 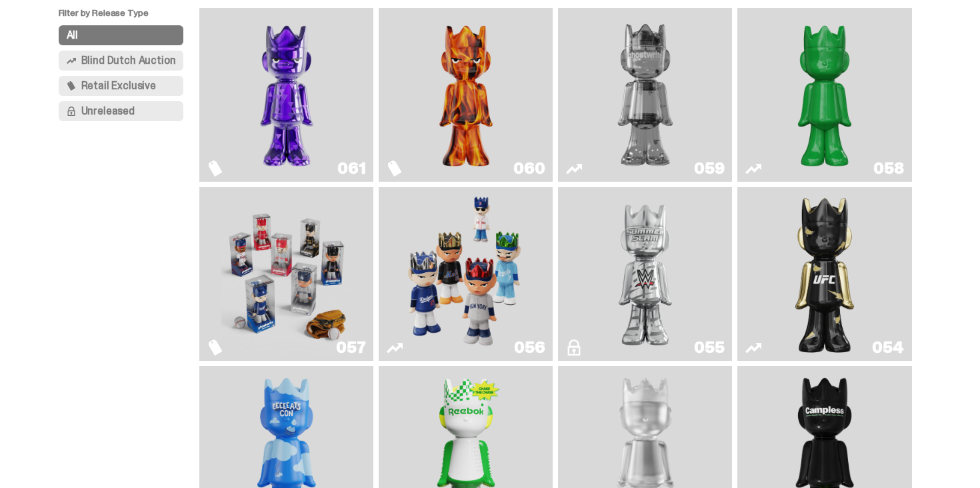 What do you see at coordinates (350, 348) in the screenshot?
I see `div: 057` at bounding box center [350, 348].